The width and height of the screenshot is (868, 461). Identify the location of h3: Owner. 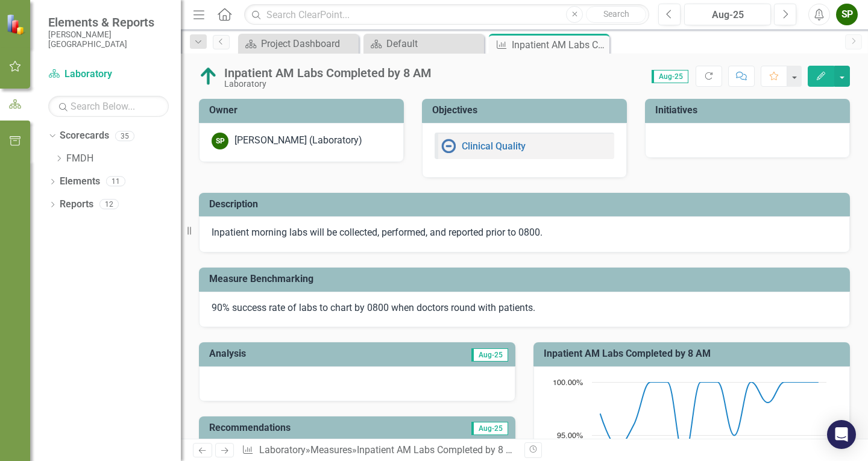
(303, 110).